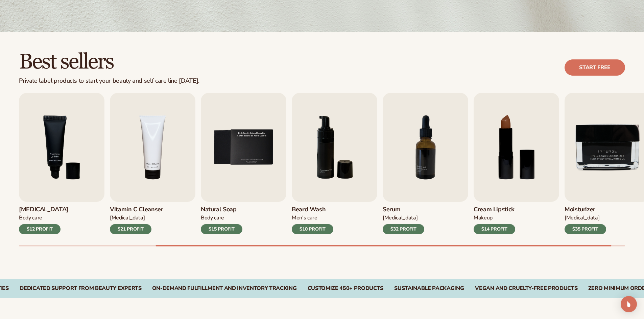  I want to click on a: 6 / 9, so click(334, 163).